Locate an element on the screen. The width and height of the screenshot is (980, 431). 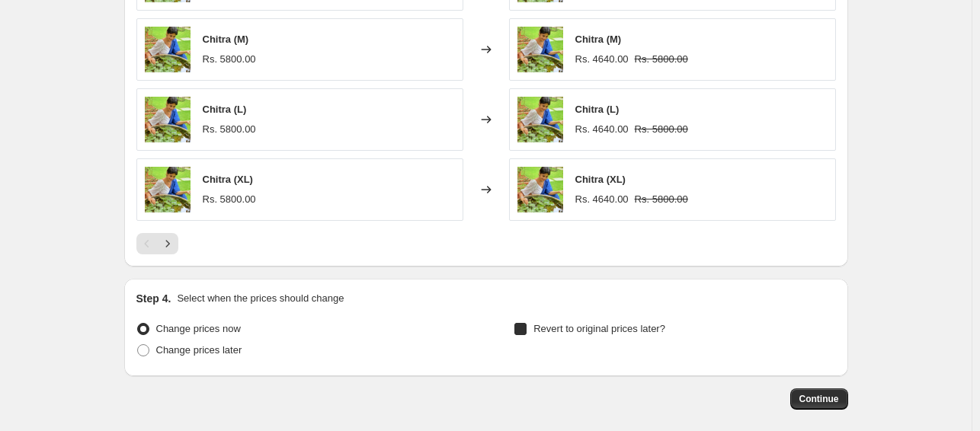
button: Continue is located at coordinates (819, 399).